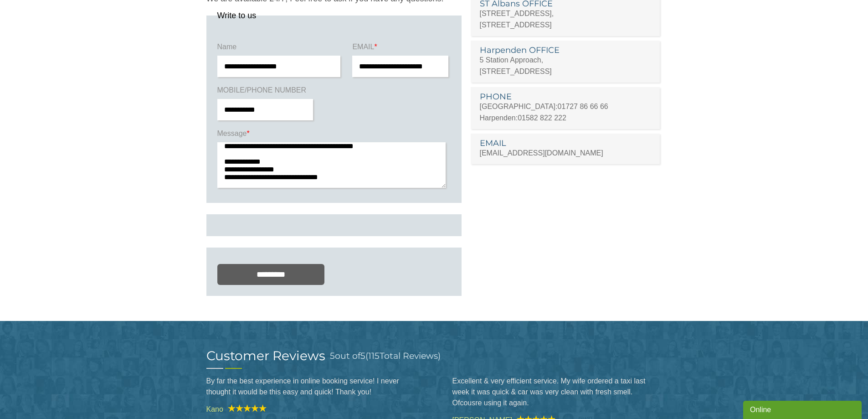 The width and height of the screenshot is (868, 419). I want to click on div: Online, so click(59, 11).